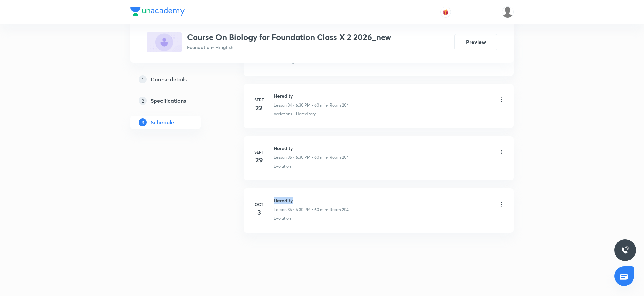  I want to click on h5: Course details, so click(168, 79).